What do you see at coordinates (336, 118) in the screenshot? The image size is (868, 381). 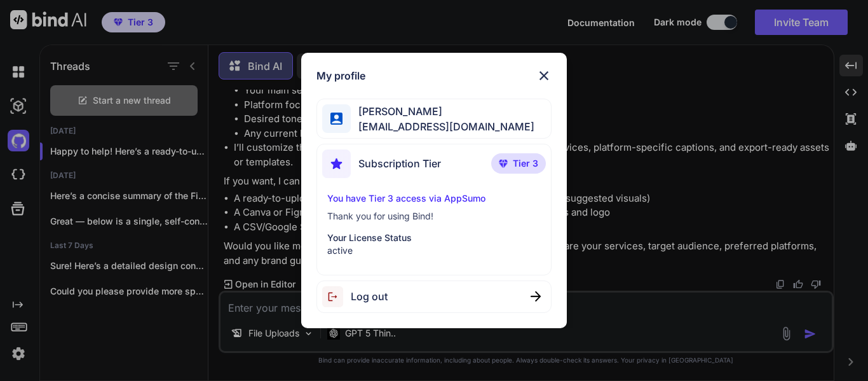 I see `img: profile` at bounding box center [336, 118].